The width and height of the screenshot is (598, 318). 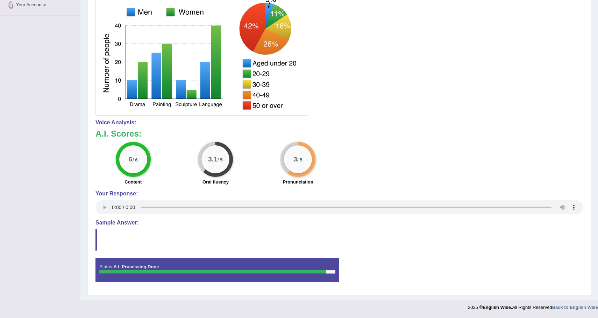 I want to click on big: 3, so click(x=295, y=159).